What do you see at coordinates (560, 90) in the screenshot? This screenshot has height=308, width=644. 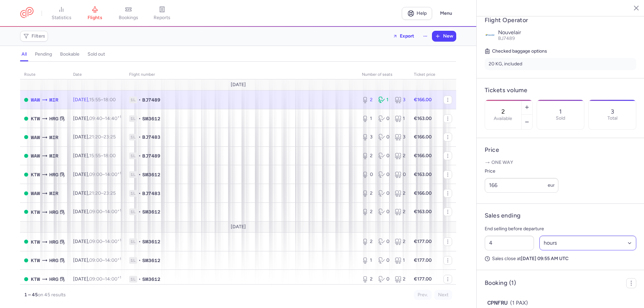 I see `h4: Tickets volume` at bounding box center [560, 90].